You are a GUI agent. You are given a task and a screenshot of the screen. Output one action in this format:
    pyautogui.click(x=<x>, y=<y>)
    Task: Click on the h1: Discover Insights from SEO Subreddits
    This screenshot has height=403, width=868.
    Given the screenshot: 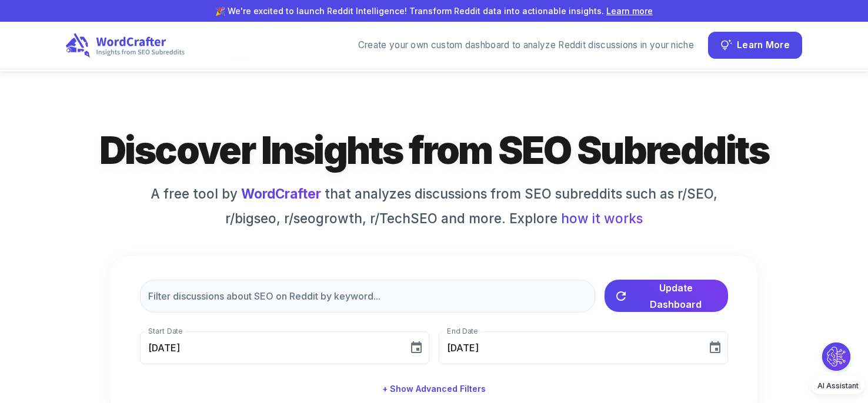 What is the action you would take?
    pyautogui.click(x=434, y=150)
    